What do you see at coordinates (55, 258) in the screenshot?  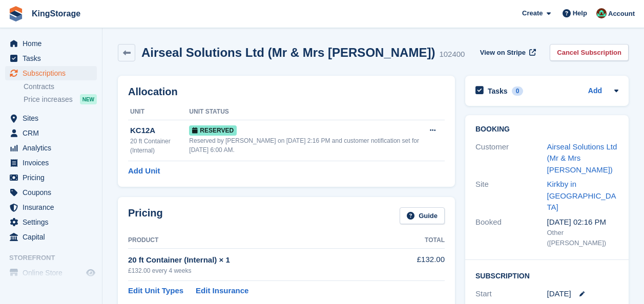 I see `span: Storefront` at bounding box center [55, 258].